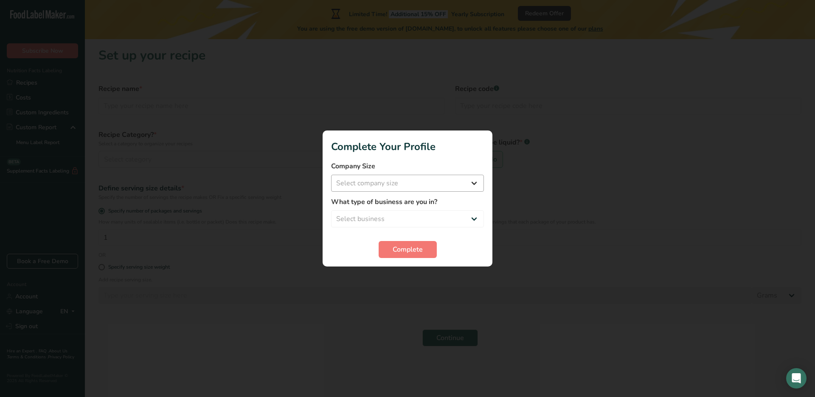 Image resolution: width=815 pixels, height=397 pixels. What do you see at coordinates (797, 378) in the screenshot?
I see `div: Open Intercom Messenger` at bounding box center [797, 378].